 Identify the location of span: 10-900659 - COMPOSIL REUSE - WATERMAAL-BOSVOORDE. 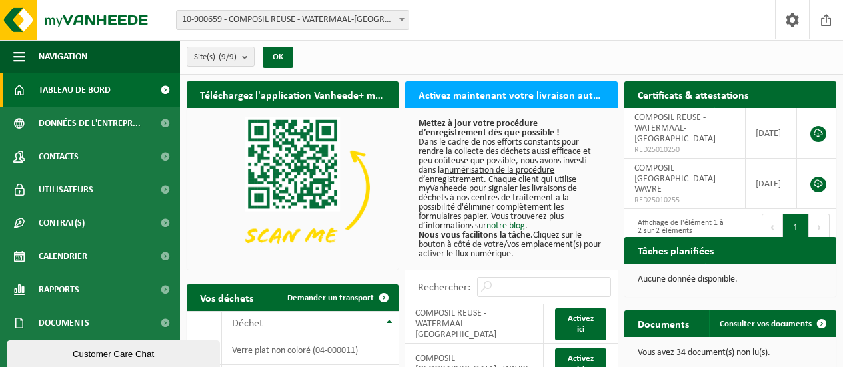
(292, 20).